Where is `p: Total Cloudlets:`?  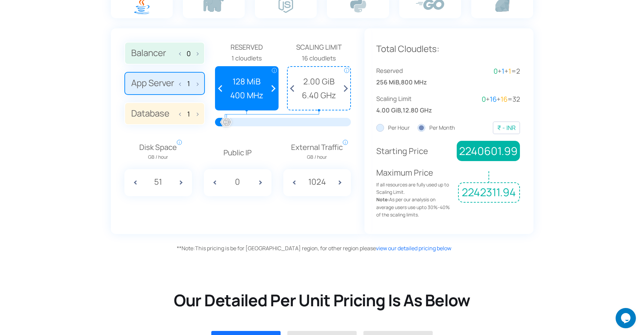
p: Total Cloudlets: is located at coordinates (448, 49).